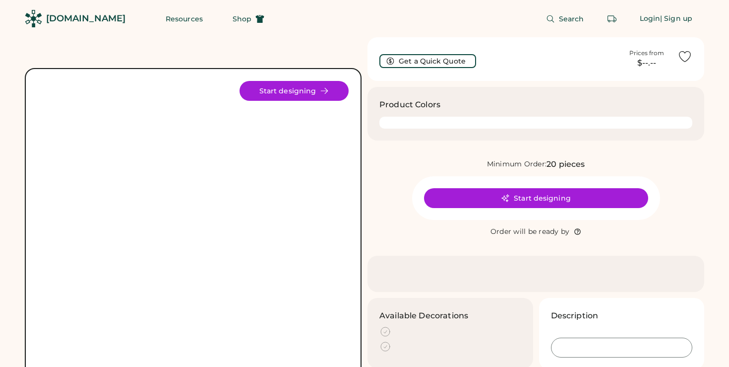  I want to click on div: Prices from, so click(647, 53).